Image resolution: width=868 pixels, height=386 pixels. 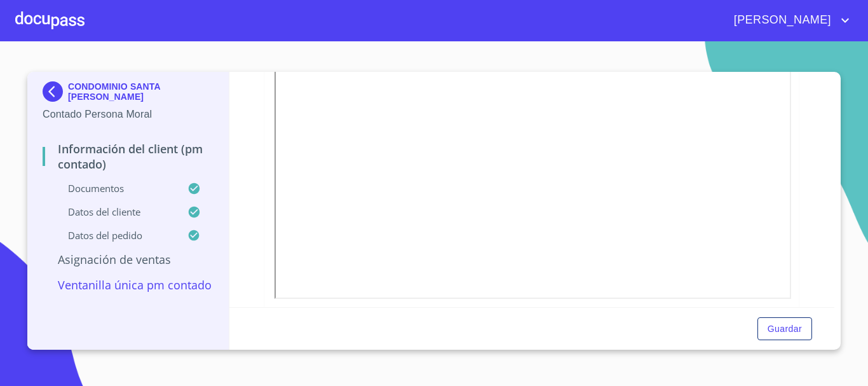 I want to click on p: Información del Client (PM contado), so click(x=128, y=156).